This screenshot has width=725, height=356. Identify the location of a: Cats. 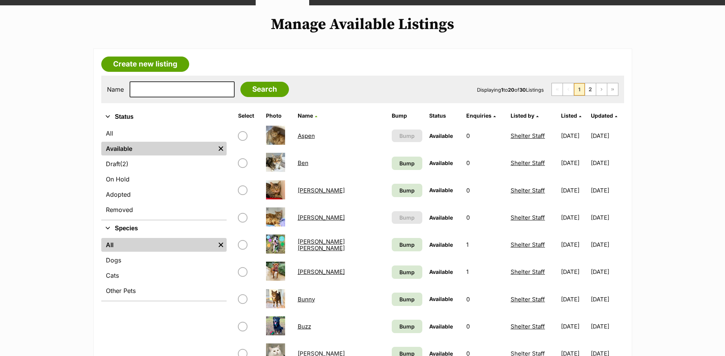
(164, 276).